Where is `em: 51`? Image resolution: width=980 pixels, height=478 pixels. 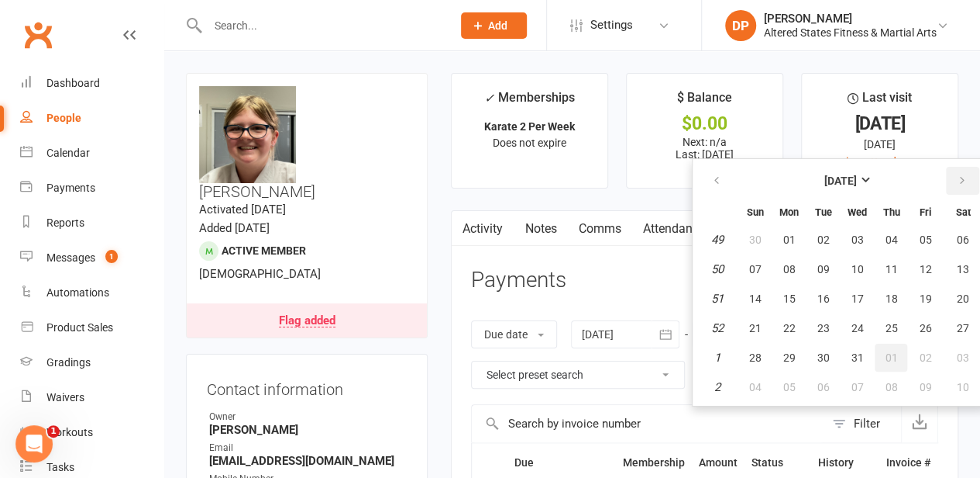
em: 51 is located at coordinates (718, 298).